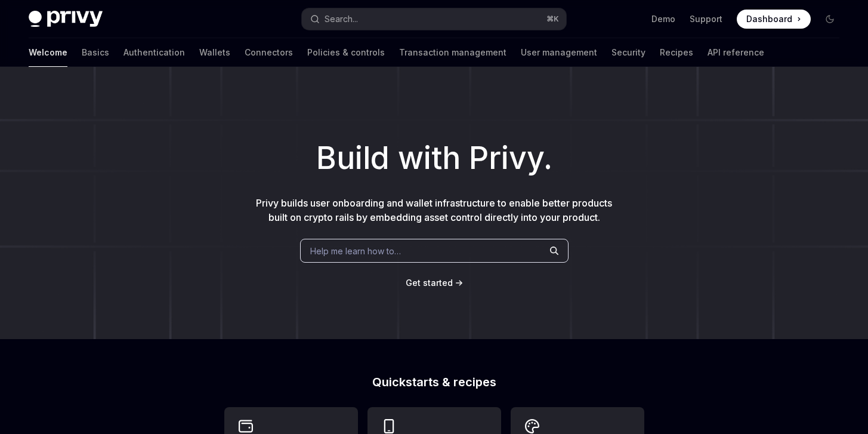 This screenshot has width=868, height=434. Describe the element at coordinates (830, 19) in the screenshot. I see `button: Toggle dark mode` at that location.